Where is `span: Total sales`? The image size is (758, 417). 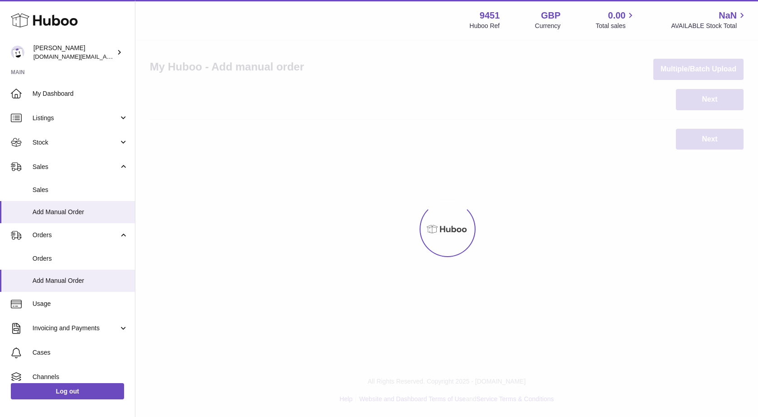 span: Total sales is located at coordinates (616, 26).